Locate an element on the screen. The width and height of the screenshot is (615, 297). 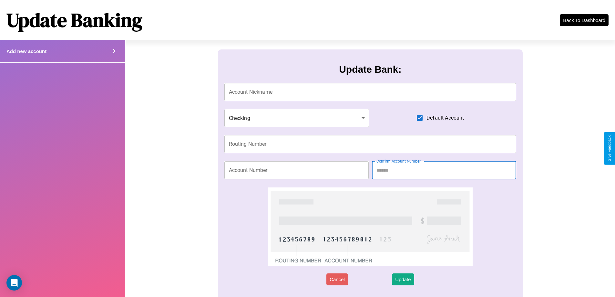
button: Update is located at coordinates (403, 279).